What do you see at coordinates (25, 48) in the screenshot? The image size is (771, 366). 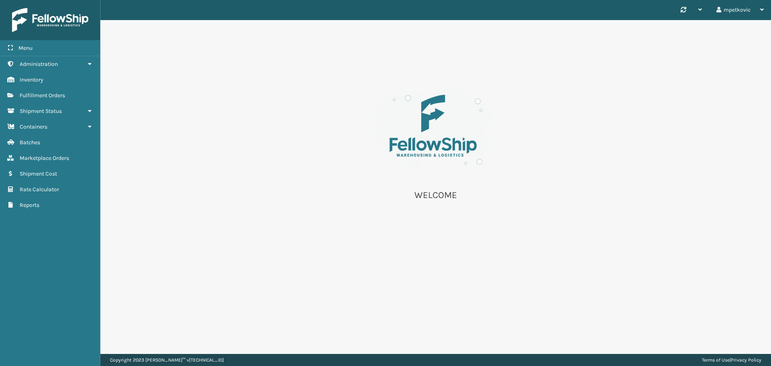 I see `span: Menu` at bounding box center [25, 48].